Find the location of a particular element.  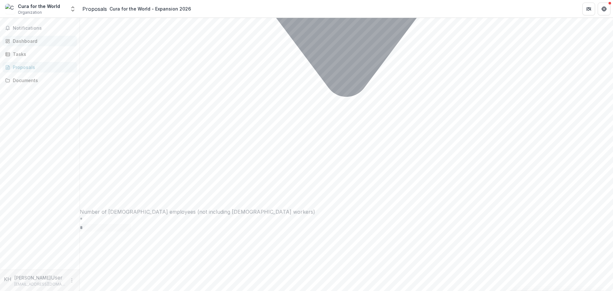

div: Kayla Hansen is located at coordinates (8, 279).